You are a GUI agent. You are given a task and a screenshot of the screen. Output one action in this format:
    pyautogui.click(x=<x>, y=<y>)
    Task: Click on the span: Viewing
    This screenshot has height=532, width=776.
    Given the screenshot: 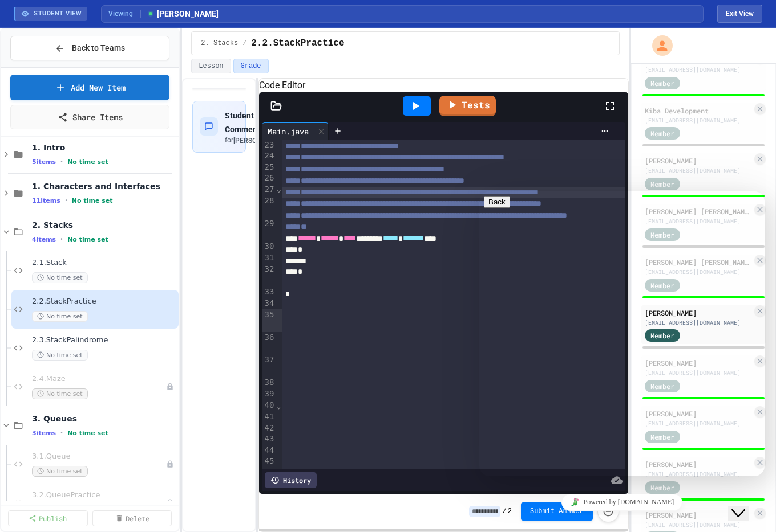 What is the action you would take?
    pyautogui.click(x=124, y=13)
    